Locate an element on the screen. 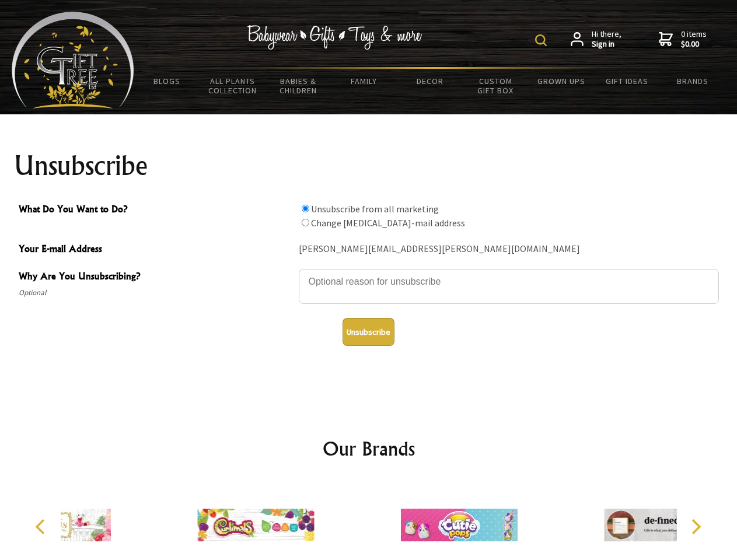  span: Optional is located at coordinates (156, 292).